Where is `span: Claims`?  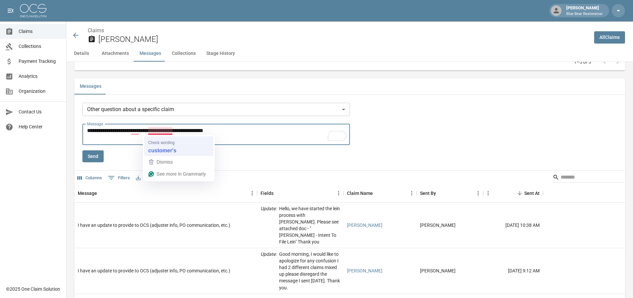 span: Claims is located at coordinates (40, 31).